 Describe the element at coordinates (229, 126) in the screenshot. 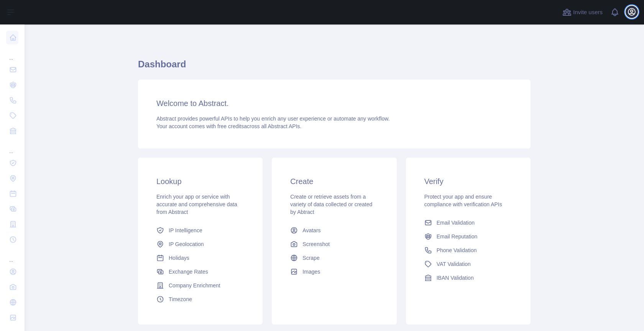

I see `span: Your account comes with across all Abstract APIs.` at that location.